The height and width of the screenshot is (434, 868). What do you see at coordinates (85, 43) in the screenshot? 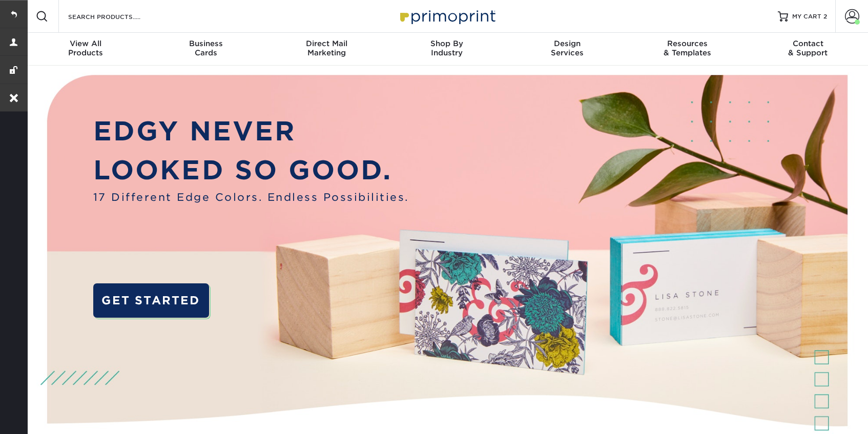
I see `span: View All` at bounding box center [85, 43].